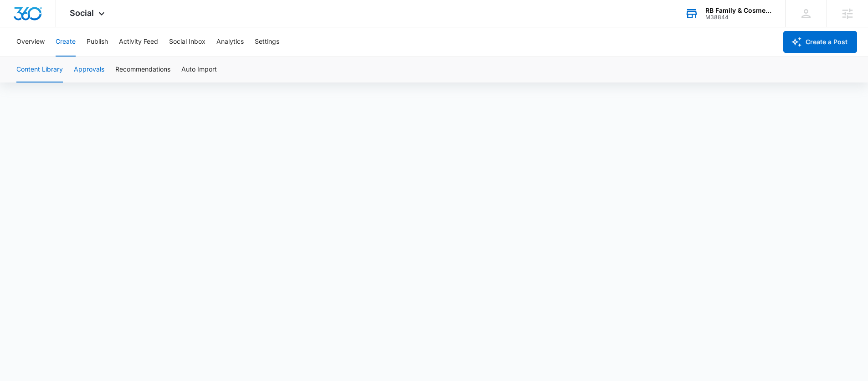 Image resolution: width=868 pixels, height=381 pixels. Describe the element at coordinates (267, 42) in the screenshot. I see `button: Settings` at that location.